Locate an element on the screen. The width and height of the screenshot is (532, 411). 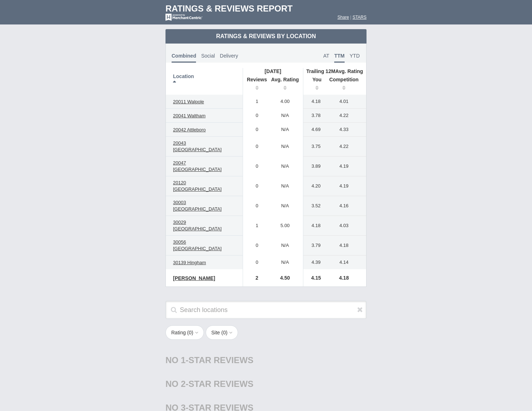
td: 4.00 is located at coordinates (285, 101).